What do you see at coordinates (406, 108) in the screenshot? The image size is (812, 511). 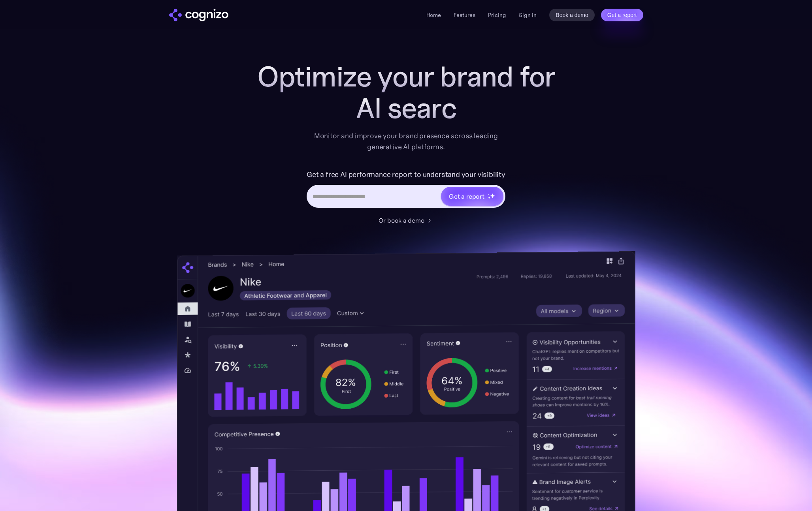 I see `div: AI searc` at bounding box center [406, 108].